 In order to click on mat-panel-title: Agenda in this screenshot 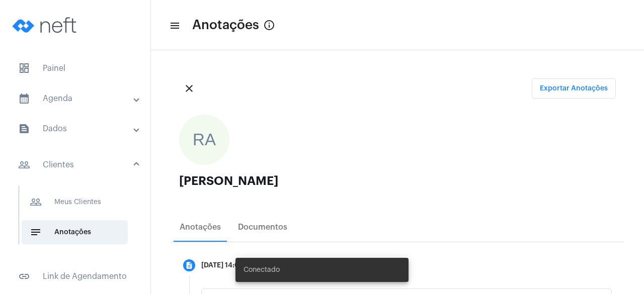, I will do `click(76, 98)`.